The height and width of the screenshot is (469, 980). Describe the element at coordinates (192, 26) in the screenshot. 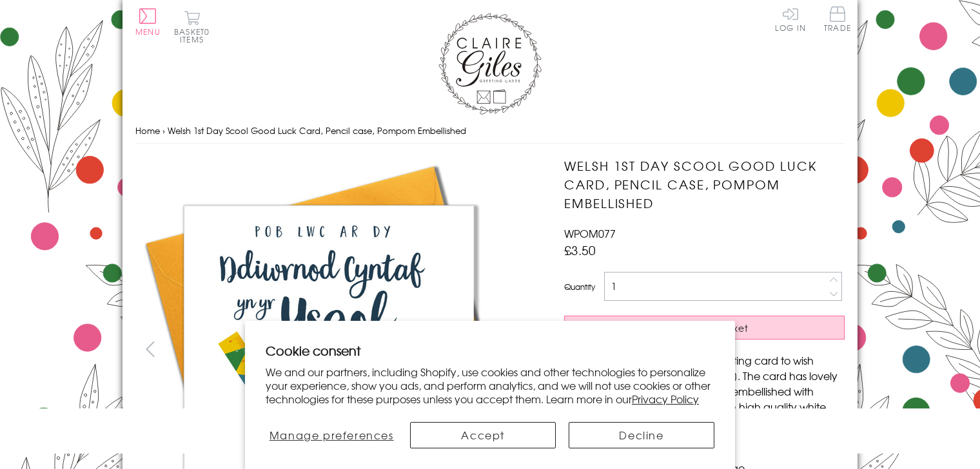

I see `button: Basket0 items` at that location.